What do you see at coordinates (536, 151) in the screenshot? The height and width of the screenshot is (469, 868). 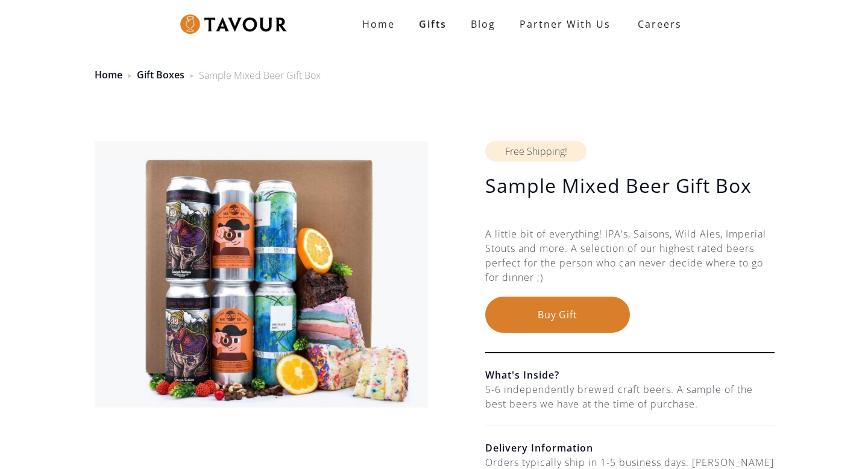 I see `div: Free Shipping!` at bounding box center [536, 151].